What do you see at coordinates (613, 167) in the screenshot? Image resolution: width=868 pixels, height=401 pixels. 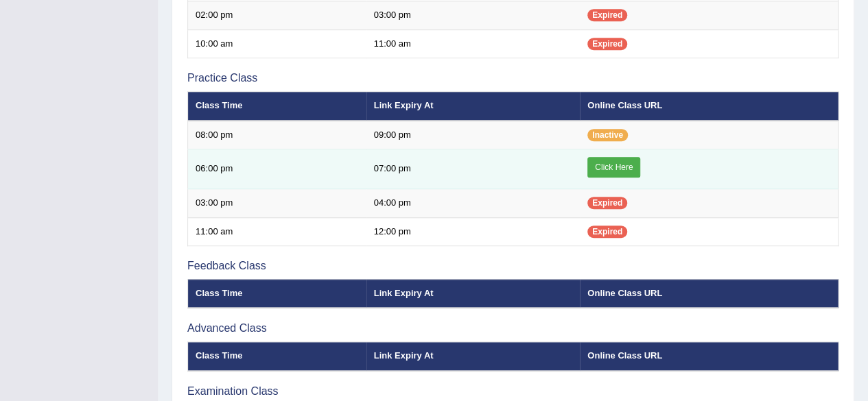 I see `a: Click Here` at bounding box center [613, 167].